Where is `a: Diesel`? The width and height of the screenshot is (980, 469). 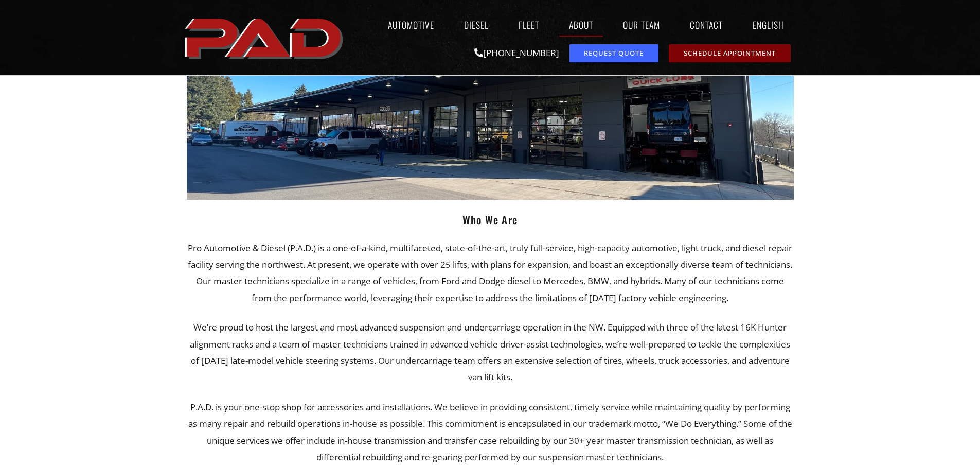 a: Diesel is located at coordinates (476, 25).